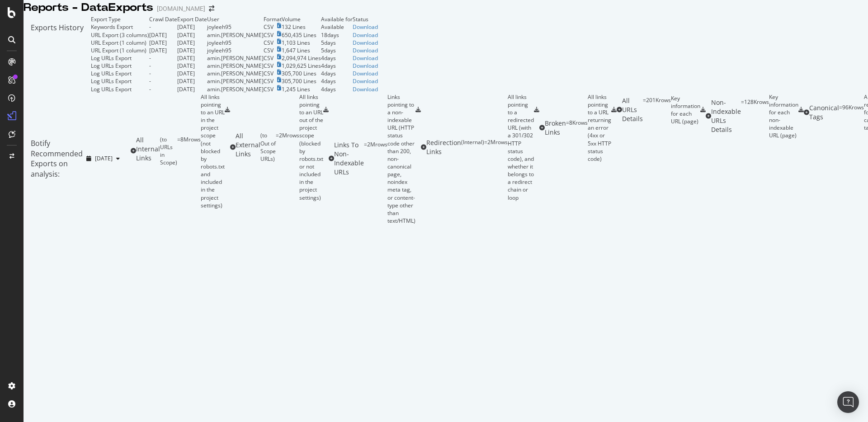  What do you see at coordinates (337, 19) in the screenshot?
I see `td: Available for` at bounding box center [337, 19].